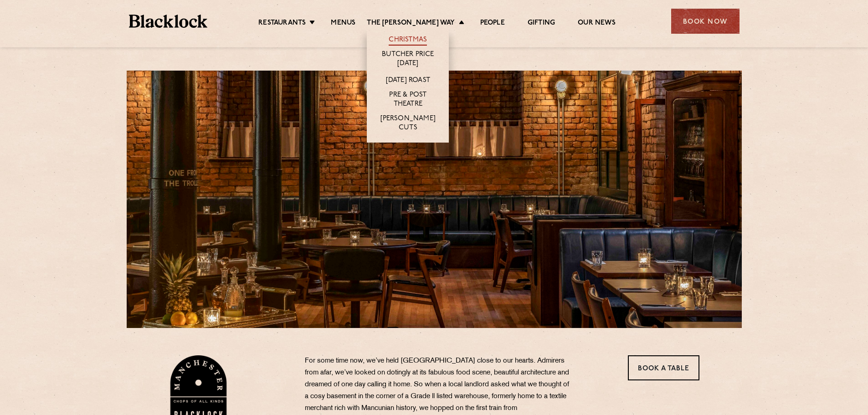 The height and width of the screenshot is (415, 868). Describe the element at coordinates (408, 40) in the screenshot. I see `a: Christmas` at that location.